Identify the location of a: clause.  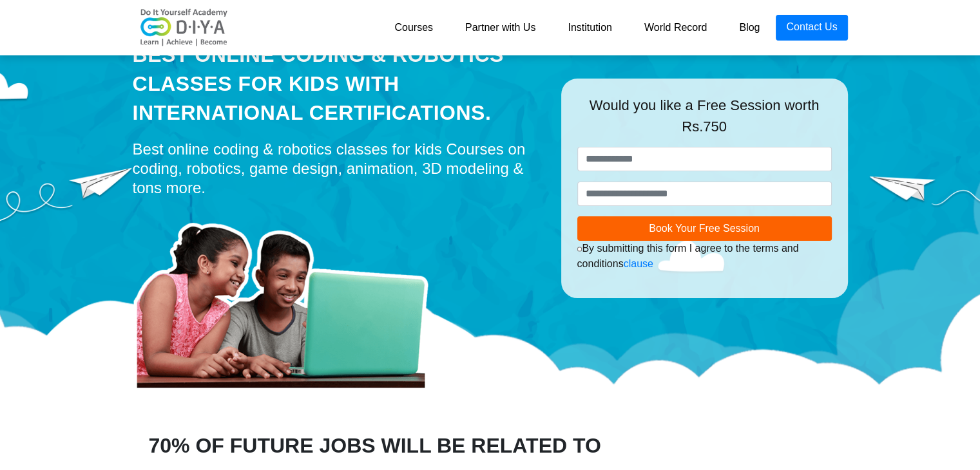
(638, 263).